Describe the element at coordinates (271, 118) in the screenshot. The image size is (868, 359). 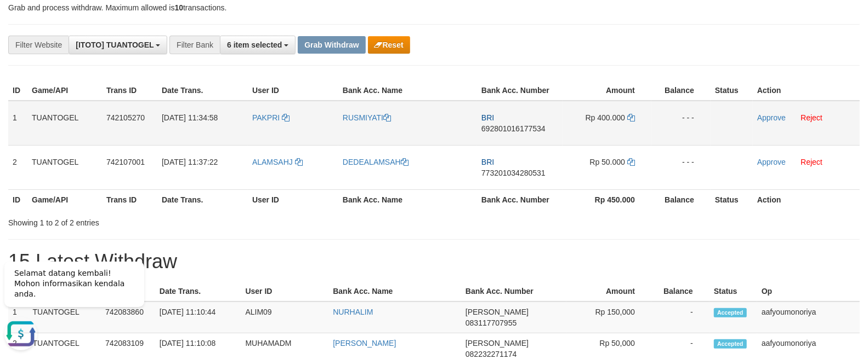
I see `a: PAKPRI` at that location.